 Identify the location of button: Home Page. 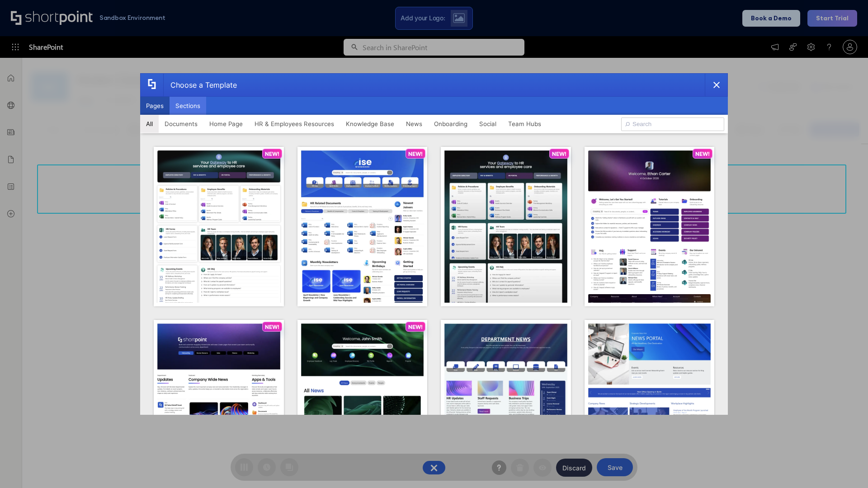
(226, 124).